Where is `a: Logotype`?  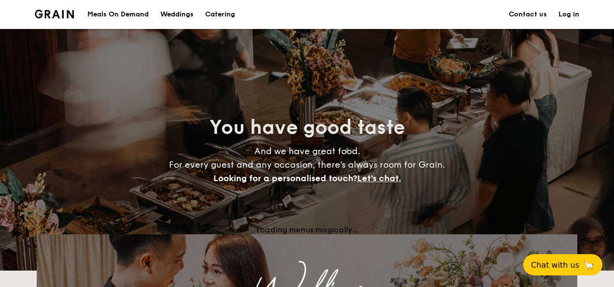
a: Logotype is located at coordinates (54, 14).